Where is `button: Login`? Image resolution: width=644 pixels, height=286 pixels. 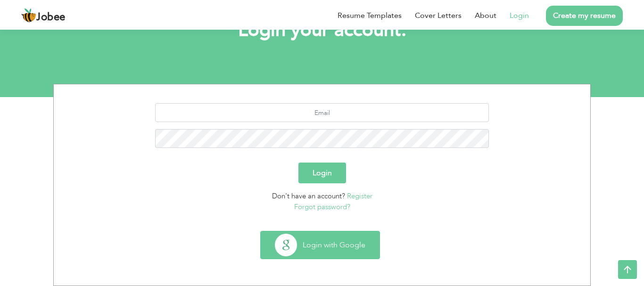
button: Login is located at coordinates (322, 173).